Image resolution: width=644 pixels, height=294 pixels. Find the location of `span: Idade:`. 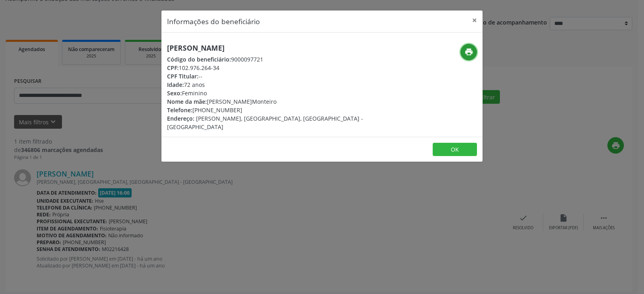

span: Idade: is located at coordinates (176, 84).